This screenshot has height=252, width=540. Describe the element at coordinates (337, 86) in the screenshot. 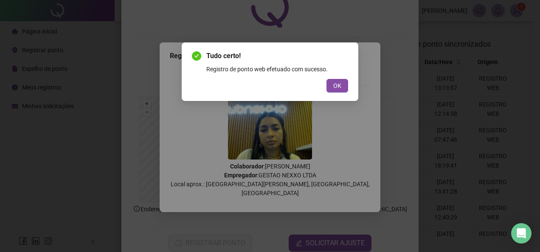

I see `button: OK` at that location.